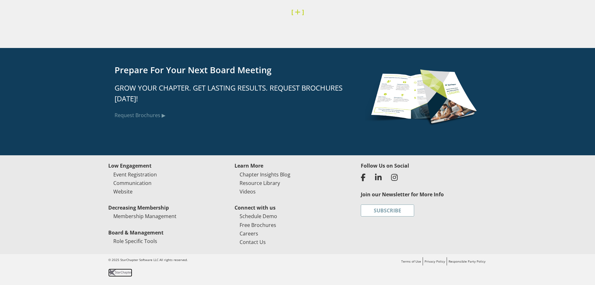  What do you see at coordinates (136, 233) in the screenshot?
I see `strong: Board & Management` at bounding box center [136, 233].